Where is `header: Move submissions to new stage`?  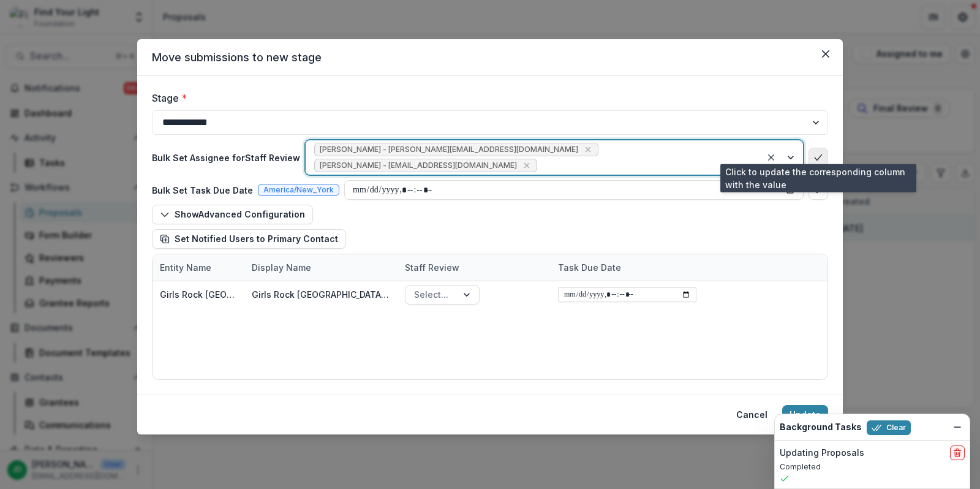 header: Move submissions to new stage is located at coordinates (490, 57).